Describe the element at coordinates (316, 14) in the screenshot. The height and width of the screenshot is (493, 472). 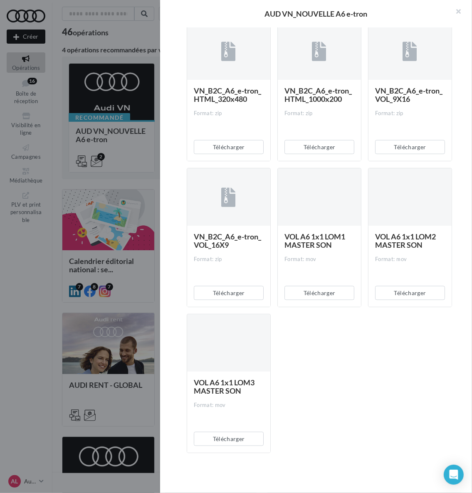
I see `div: AUD VN_NOUVELLE A6 e-tron` at that location.